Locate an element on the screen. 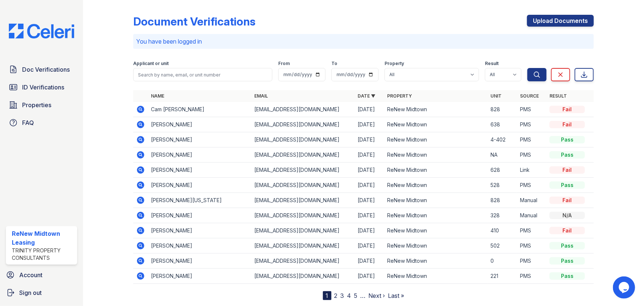  a: Unit is located at coordinates (496, 96).